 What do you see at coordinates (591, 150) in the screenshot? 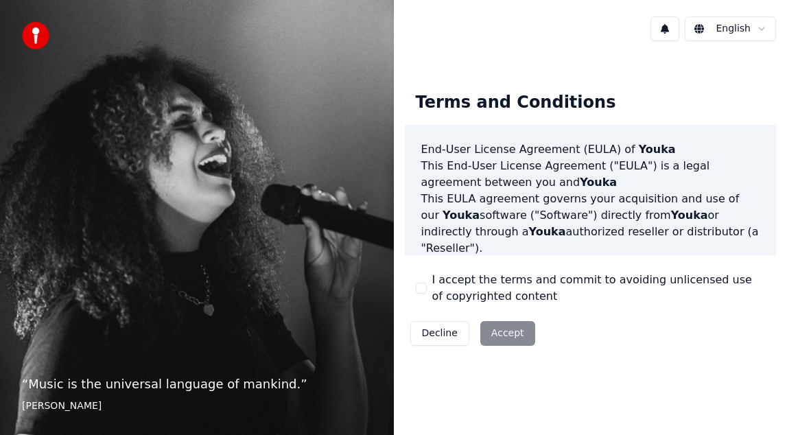
I see `h3: End-User License Agreement (EULA) of` at bounding box center [591, 150].